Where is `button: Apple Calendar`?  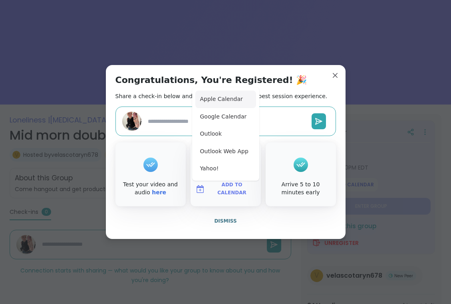
button: Apple Calendar is located at coordinates (226, 99).